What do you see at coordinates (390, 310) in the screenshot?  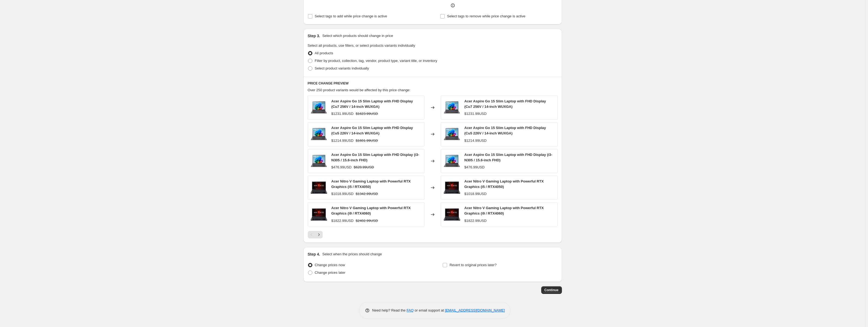 I see `span: Need help? Read the` at bounding box center [390, 310].